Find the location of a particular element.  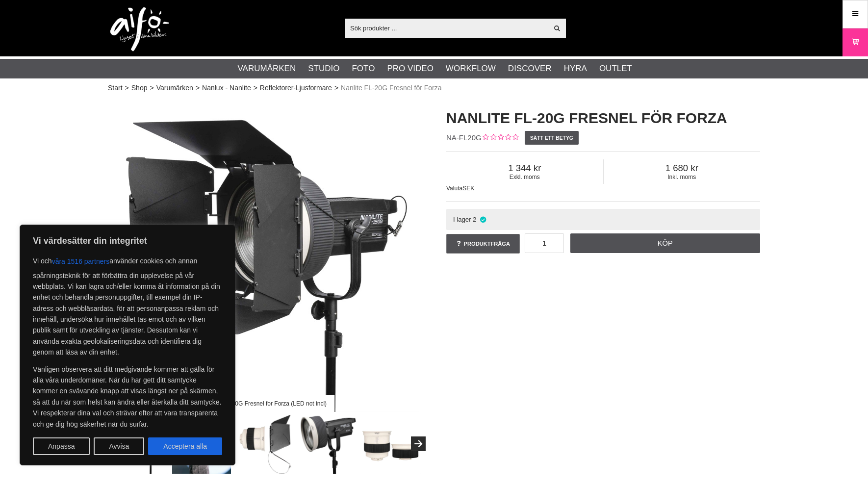

a: Start is located at coordinates (116, 88).